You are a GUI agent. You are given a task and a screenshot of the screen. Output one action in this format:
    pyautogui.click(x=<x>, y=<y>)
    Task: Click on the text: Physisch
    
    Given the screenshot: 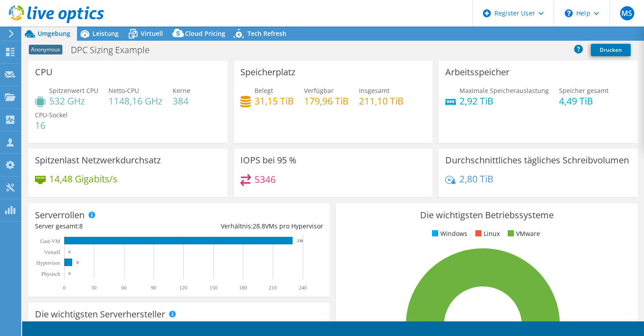 What is the action you would take?
    pyautogui.click(x=50, y=274)
    